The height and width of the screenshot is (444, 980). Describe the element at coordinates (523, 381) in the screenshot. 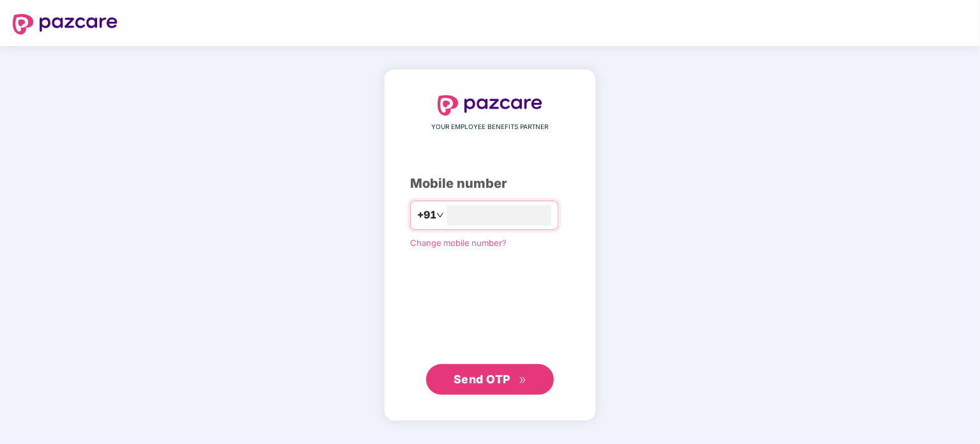

I see `span: double-right` at that location.